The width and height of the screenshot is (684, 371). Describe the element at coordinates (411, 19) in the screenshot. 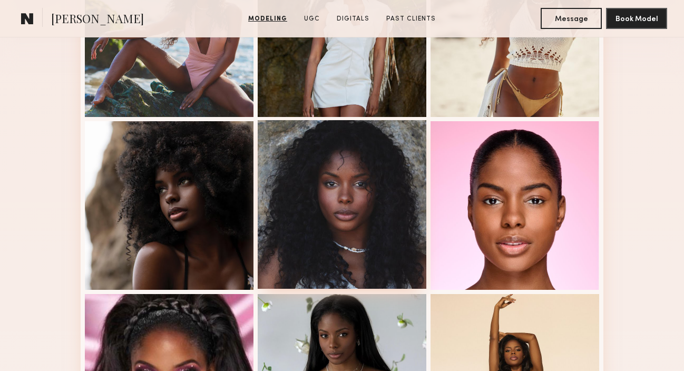

I see `a: Past Clients` at that location.